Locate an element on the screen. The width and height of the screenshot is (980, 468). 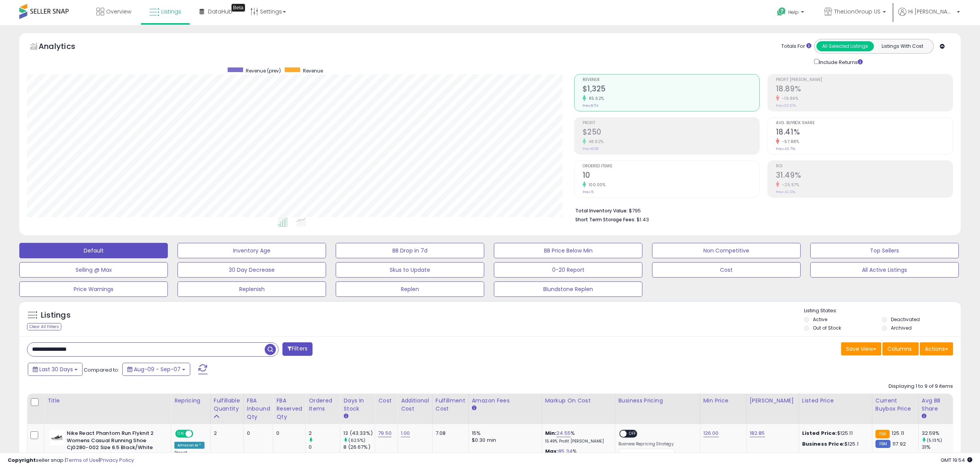
button: Save View is located at coordinates (861, 349).